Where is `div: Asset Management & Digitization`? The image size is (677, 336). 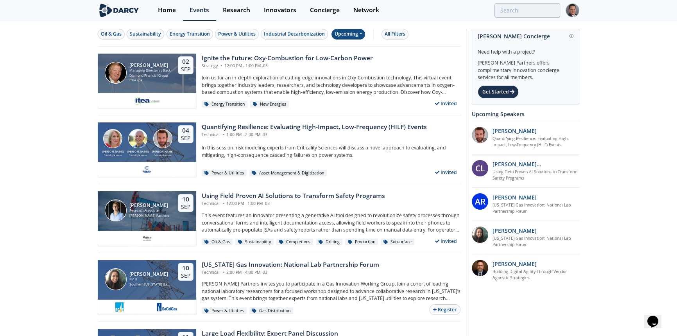 div: Asset Management & Digitization is located at coordinates (288, 173).